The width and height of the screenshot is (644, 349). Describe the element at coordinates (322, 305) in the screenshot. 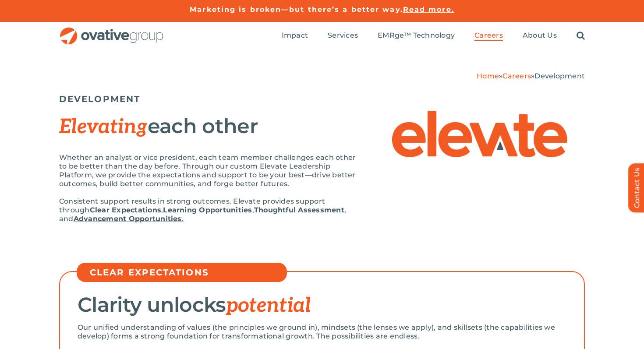

I see `h2: Clarity unlocks` at that location.